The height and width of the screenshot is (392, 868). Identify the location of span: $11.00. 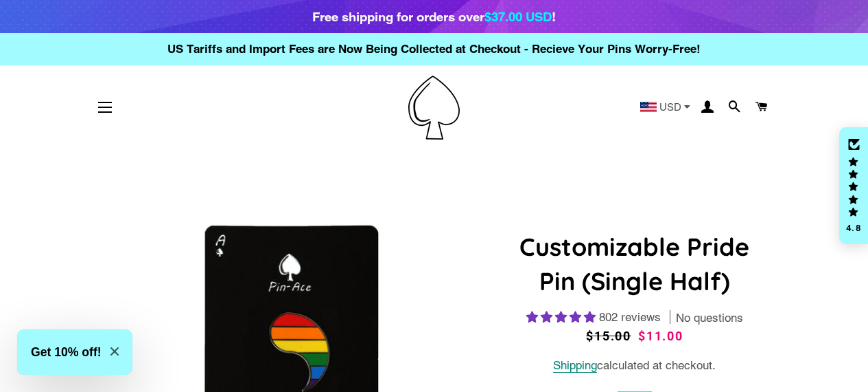
(661, 336).